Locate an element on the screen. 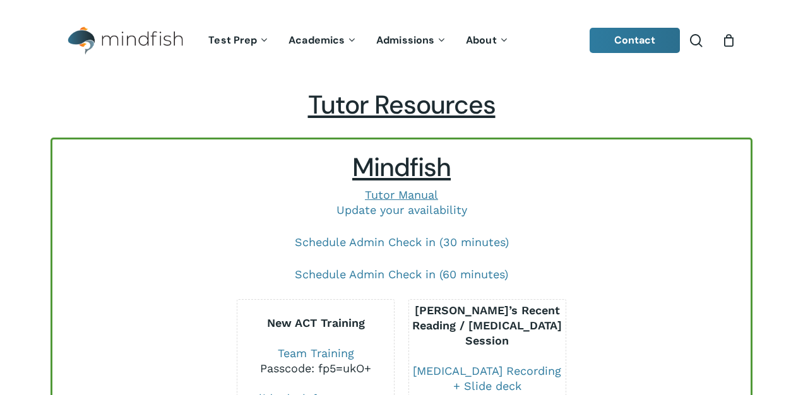  a: Tutor Manual is located at coordinates (402, 194).